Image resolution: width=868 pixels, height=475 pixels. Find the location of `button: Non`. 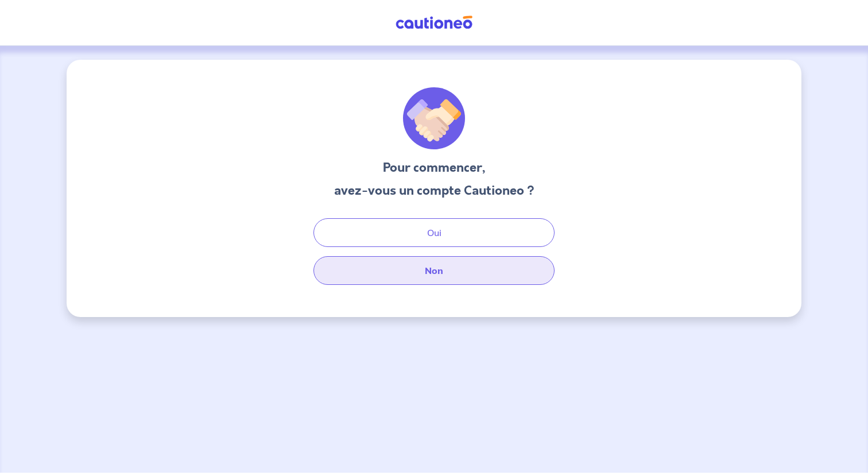

button: Non is located at coordinates (434, 271).